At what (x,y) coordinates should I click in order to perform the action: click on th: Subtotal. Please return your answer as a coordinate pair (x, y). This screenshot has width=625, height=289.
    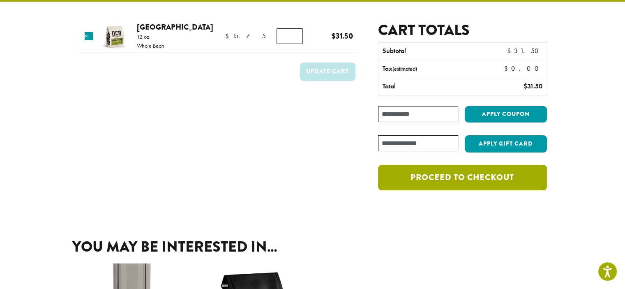
    Looking at the image, I should click on (428, 51).